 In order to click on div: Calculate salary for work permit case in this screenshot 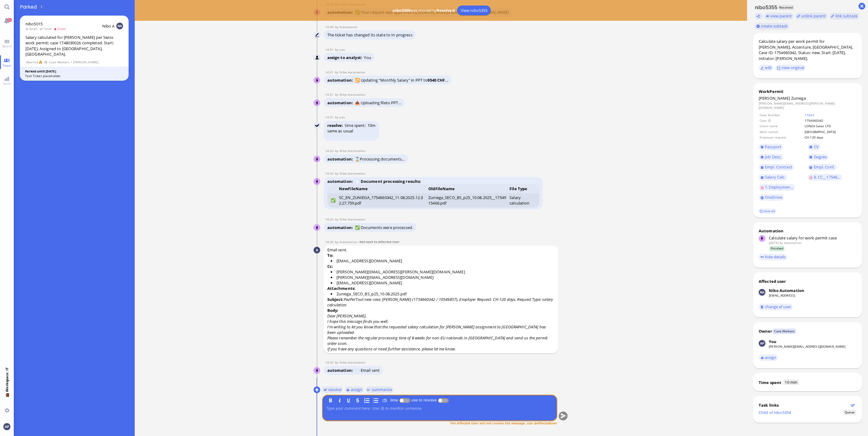, I will do `click(812, 238)`.